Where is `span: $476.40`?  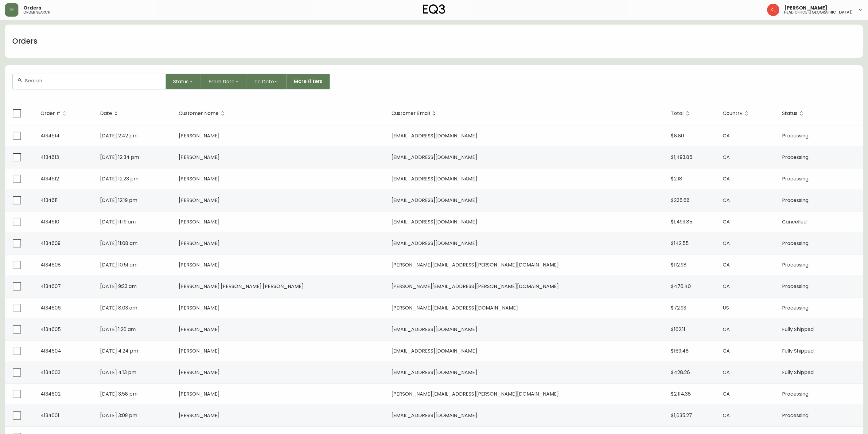
span: $476.40 is located at coordinates (681, 286).